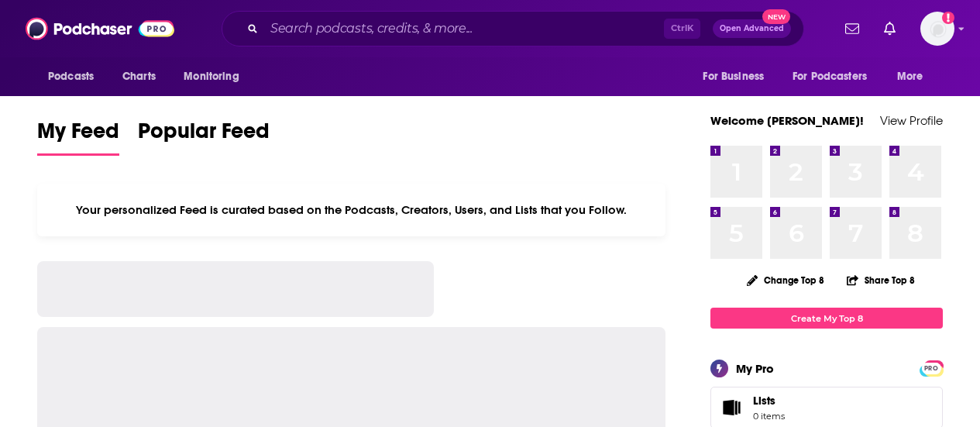 This screenshot has width=980, height=427. I want to click on span: Podcasts, so click(70, 76).